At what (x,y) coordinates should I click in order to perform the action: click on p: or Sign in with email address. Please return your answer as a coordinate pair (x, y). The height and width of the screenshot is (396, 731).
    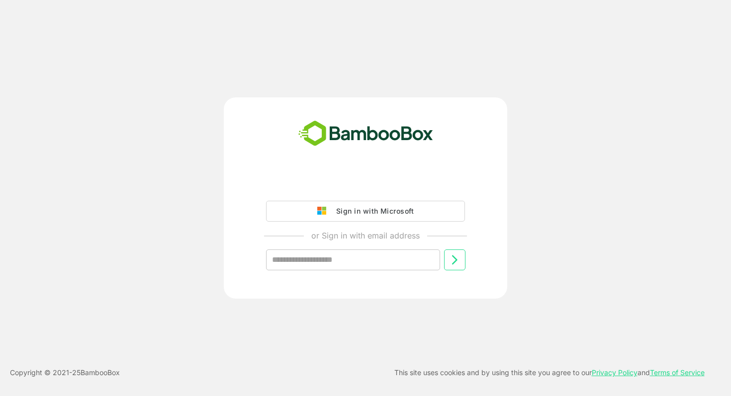
    Looking at the image, I should click on (365, 236).